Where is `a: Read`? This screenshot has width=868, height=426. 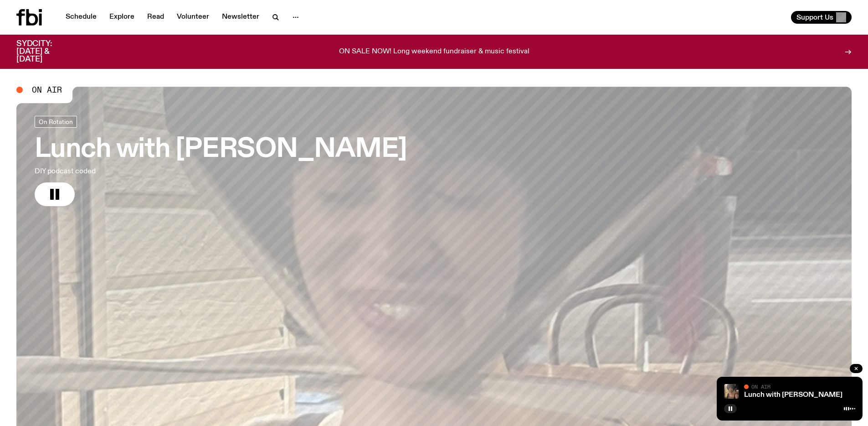
a: Read is located at coordinates (155, 17).